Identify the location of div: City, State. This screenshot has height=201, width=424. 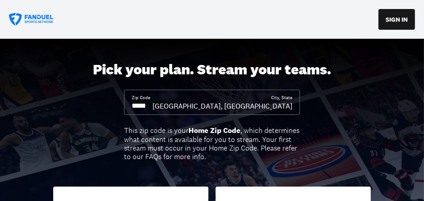
(281, 98).